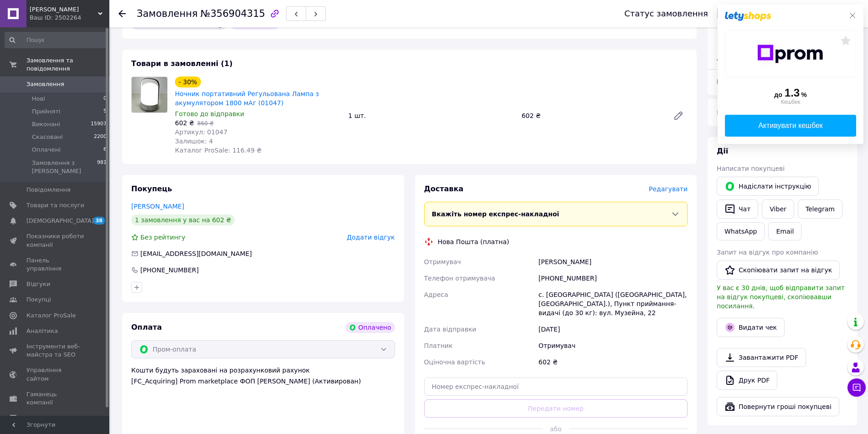  Describe the element at coordinates (218, 150) in the screenshot. I see `span: Каталог ProSale: 116.49 ₴` at that location.